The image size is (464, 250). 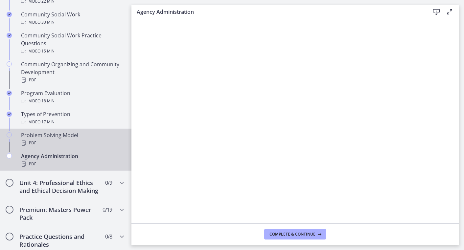 What do you see at coordinates (295, 234) in the screenshot?
I see `button: Complete & continue` at bounding box center [295, 234].